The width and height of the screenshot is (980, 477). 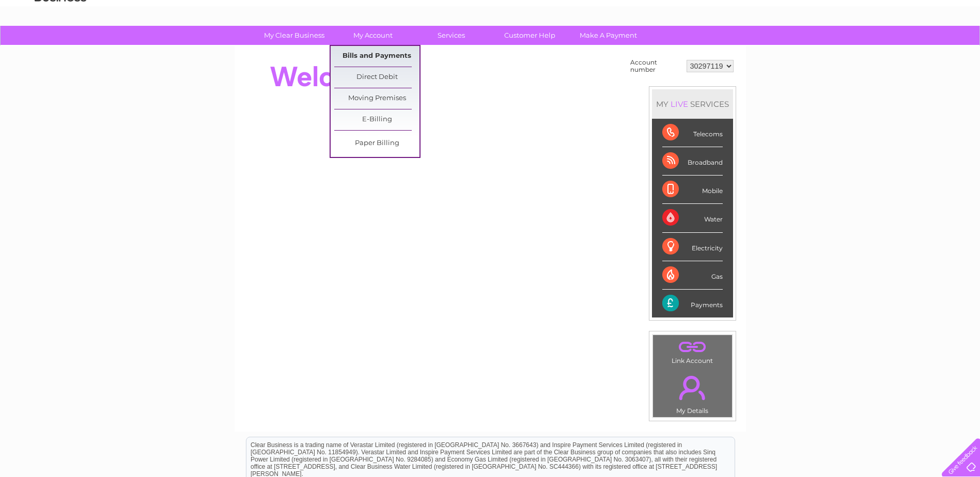 I want to click on div: Payments, so click(x=692, y=304).